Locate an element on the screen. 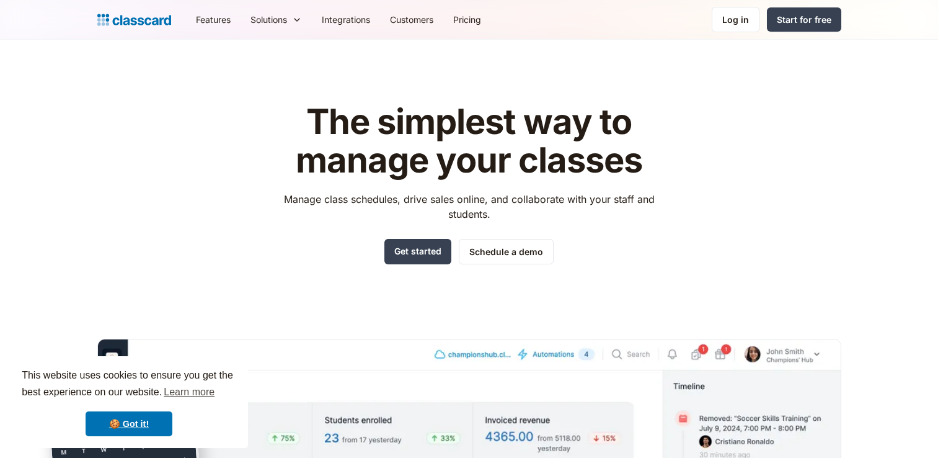 The height and width of the screenshot is (458, 938). div: Log in is located at coordinates (735, 19).